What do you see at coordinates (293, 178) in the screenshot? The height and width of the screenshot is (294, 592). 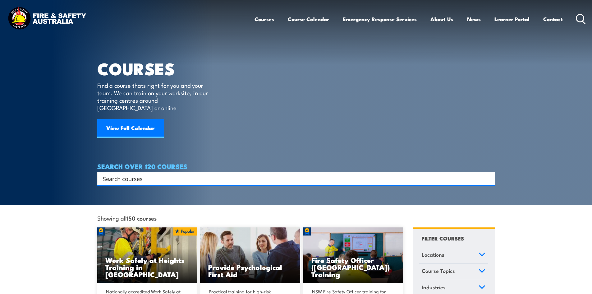 I see `form: Search form` at bounding box center [293, 178].